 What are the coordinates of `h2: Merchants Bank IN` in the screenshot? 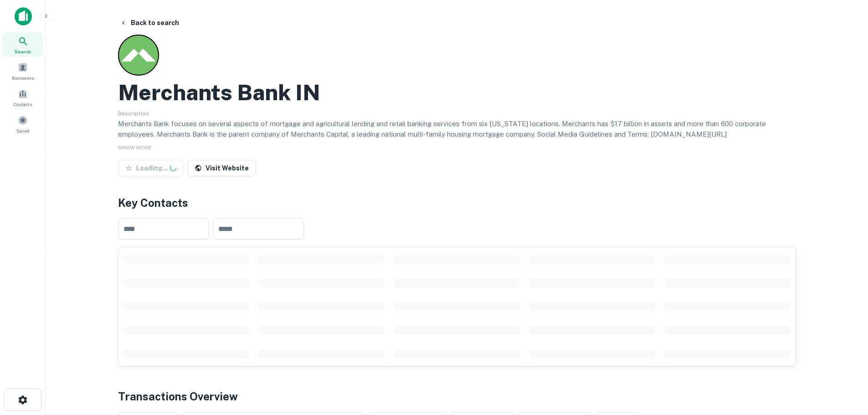 It's located at (219, 92).